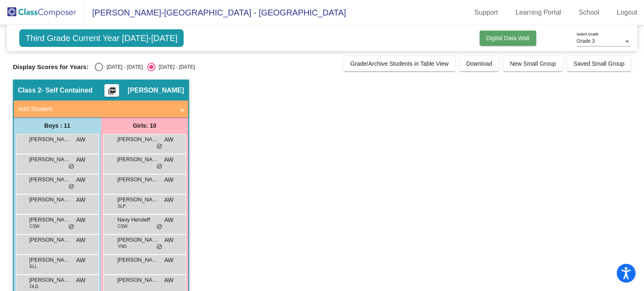 The width and height of the screenshot is (644, 291). I want to click on mat-panel-title: Add Student, so click(96, 109).